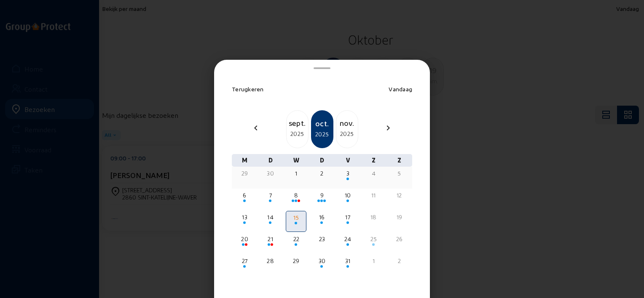 The image size is (644, 298). I want to click on div: 23, so click(322, 239).